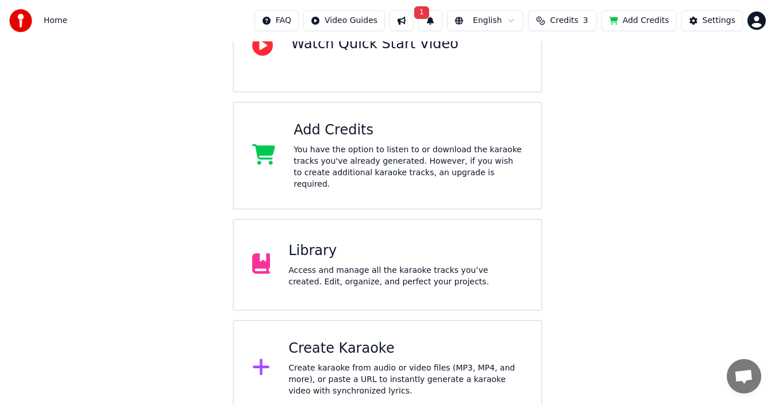 This screenshot has height=405, width=775. What do you see at coordinates (406, 251) in the screenshot?
I see `div: Library` at bounding box center [406, 251].